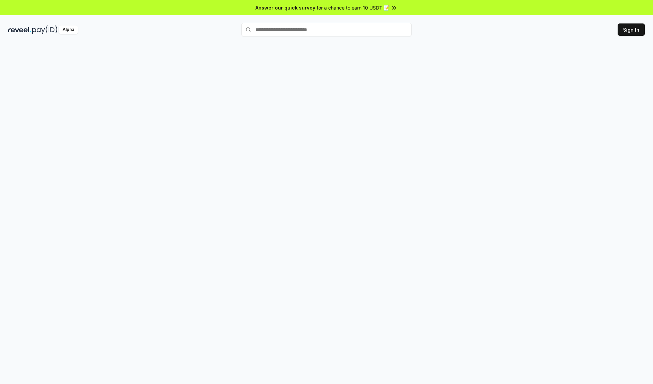 This screenshot has height=384, width=653. Describe the element at coordinates (45, 30) in the screenshot. I see `img: pay_id` at that location.